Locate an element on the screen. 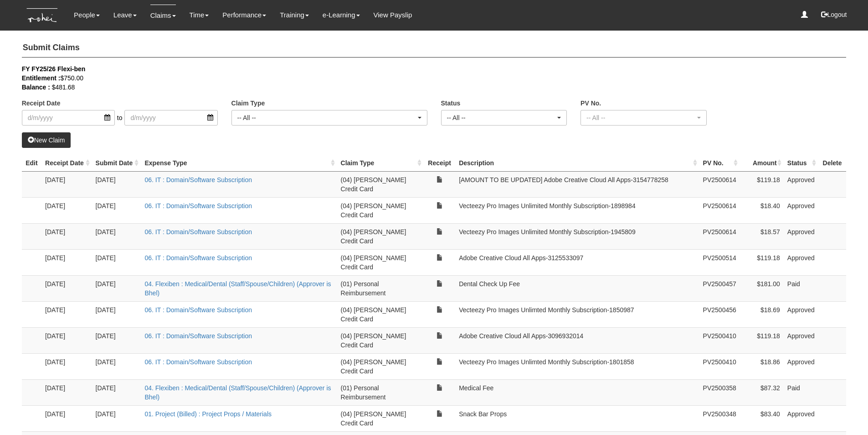 This screenshot has height=435, width=868. a: e-Learning is located at coordinates (342, 15).